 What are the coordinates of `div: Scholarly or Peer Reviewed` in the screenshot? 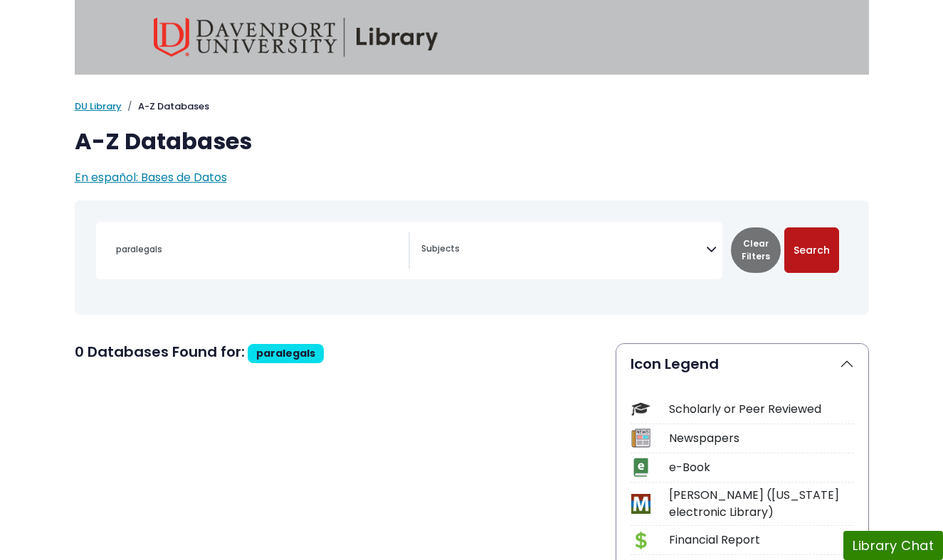 It's located at (762, 410).